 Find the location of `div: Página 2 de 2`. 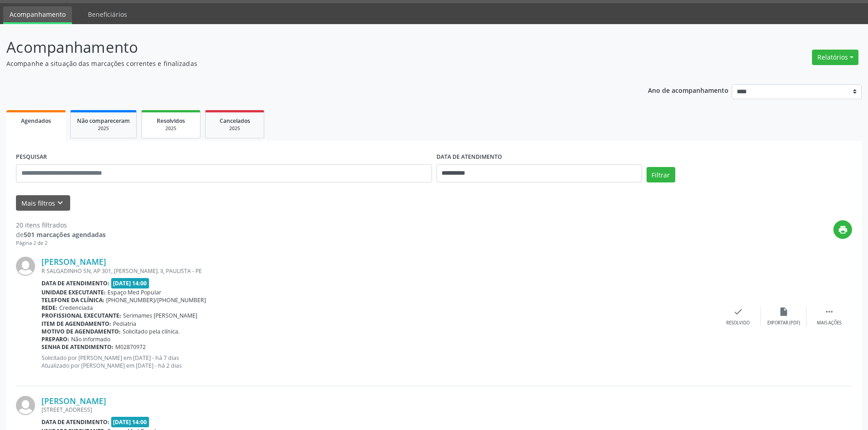

div: Página 2 de 2 is located at coordinates (60, 243).